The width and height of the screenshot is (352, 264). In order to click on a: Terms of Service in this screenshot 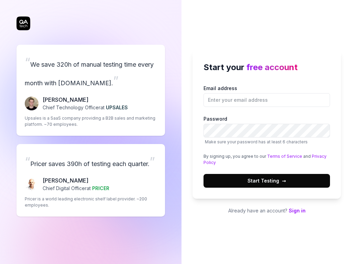, I will do `click(284, 156)`.